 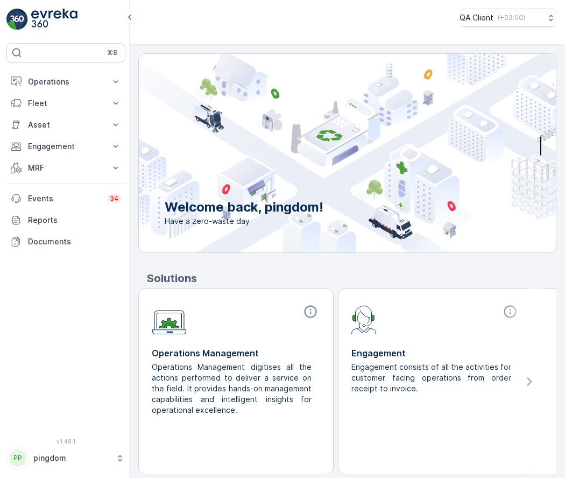 What do you see at coordinates (244, 207) in the screenshot?
I see `p: Welcome back, pingdom!` at bounding box center [244, 207].